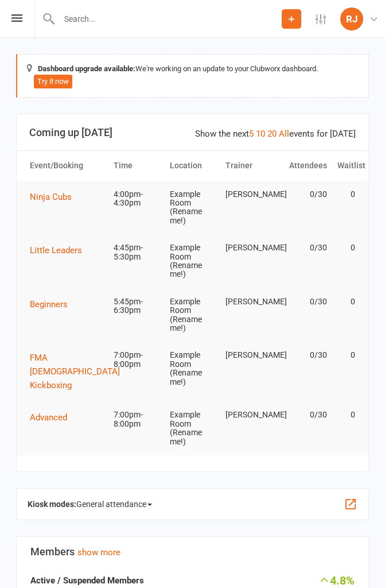 The width and height of the screenshot is (385, 588). I want to click on div: We're working on an update to your Clubworx dashboard., so click(192, 76).